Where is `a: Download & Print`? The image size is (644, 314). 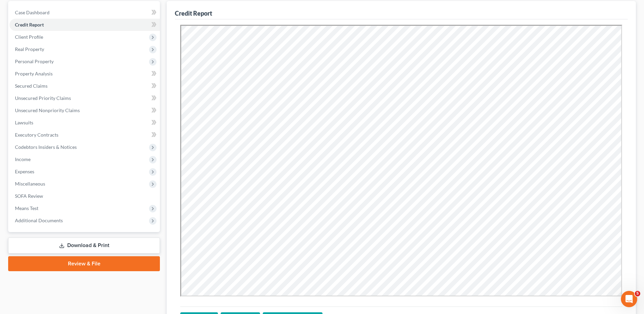
a: Download & Print is located at coordinates (84, 245).